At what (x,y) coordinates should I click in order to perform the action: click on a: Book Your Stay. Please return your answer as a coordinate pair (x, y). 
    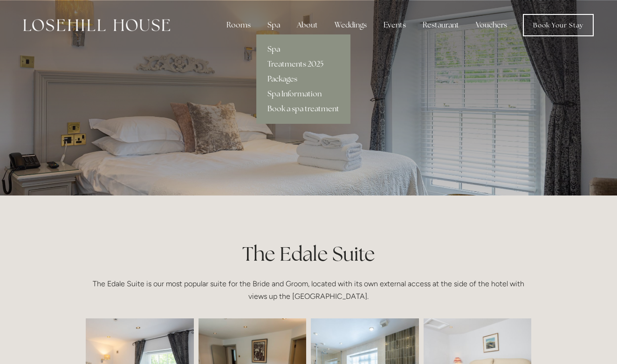
    Looking at the image, I should click on (558, 25).